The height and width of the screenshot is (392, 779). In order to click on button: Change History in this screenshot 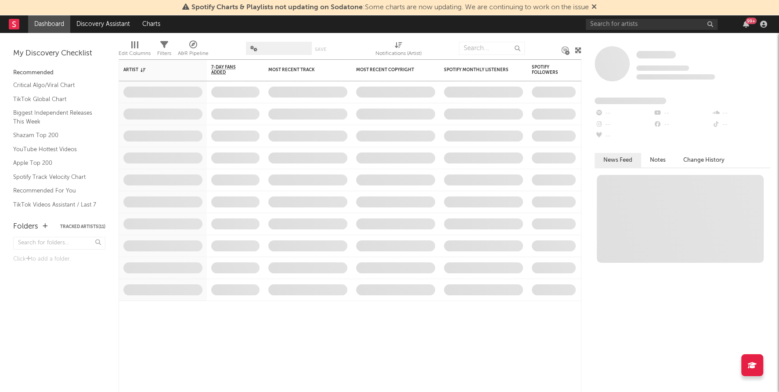, I will do `click(704, 160)`.